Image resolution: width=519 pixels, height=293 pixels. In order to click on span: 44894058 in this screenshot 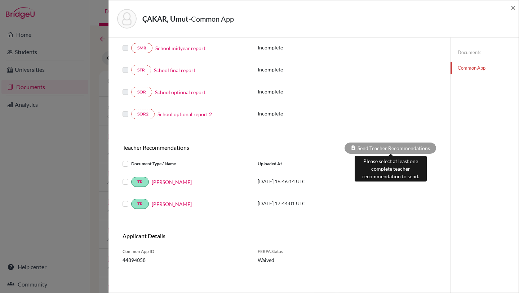, I will do `click(185, 260)`.